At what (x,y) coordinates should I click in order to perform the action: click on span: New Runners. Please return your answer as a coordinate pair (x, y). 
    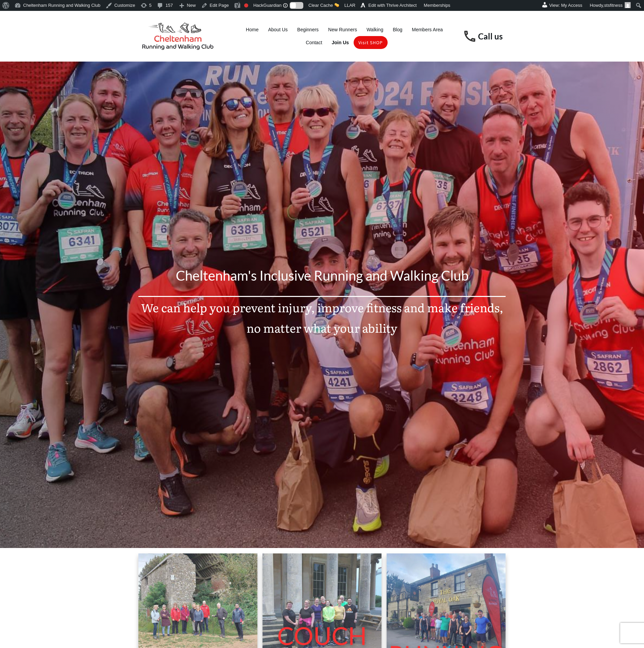
    Looking at the image, I should click on (343, 30).